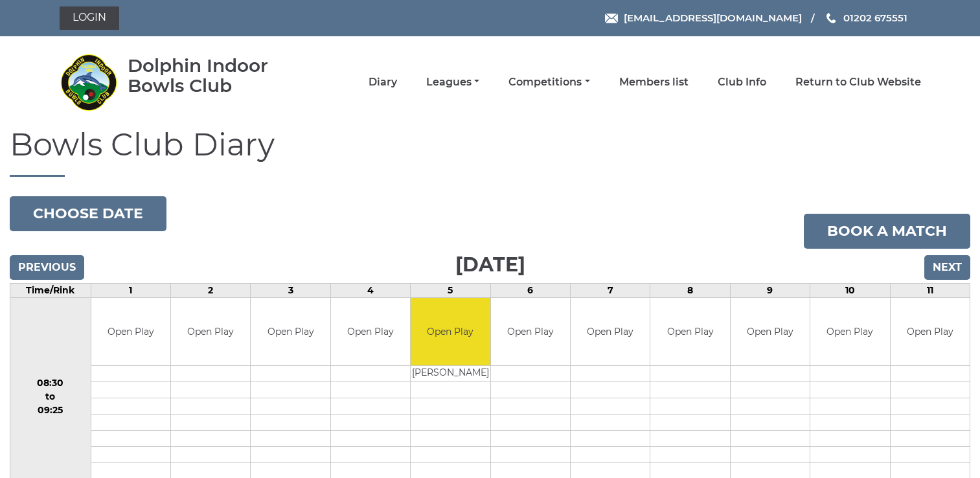 The height and width of the screenshot is (478, 980). I want to click on div: Dolphin Indoor Bowls Club, so click(217, 76).